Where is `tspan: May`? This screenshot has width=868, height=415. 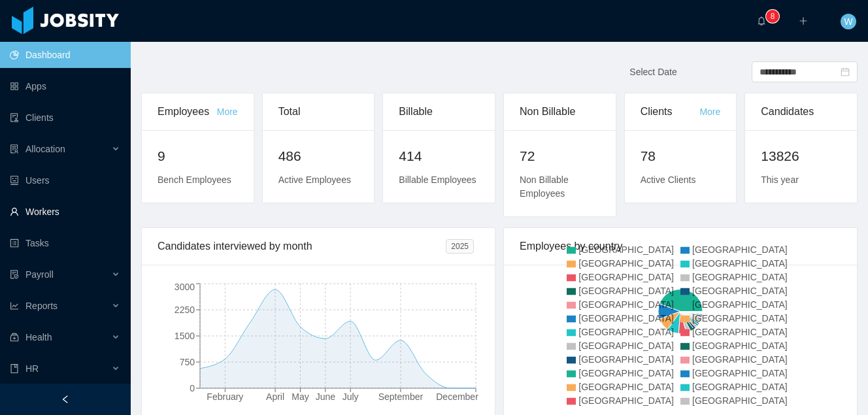
tspan: May is located at coordinates (300, 397).